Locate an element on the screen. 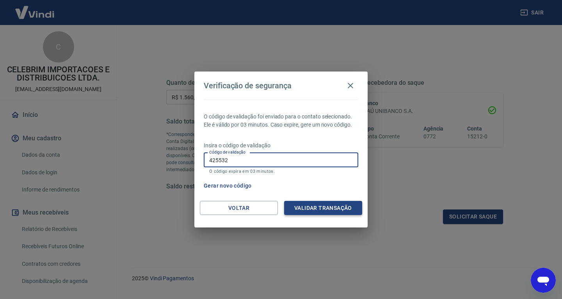  p: O código de validação foi enviado para o contato selecionado. Ele é válido por 03 minutos. Caso e... is located at coordinates (281, 121).